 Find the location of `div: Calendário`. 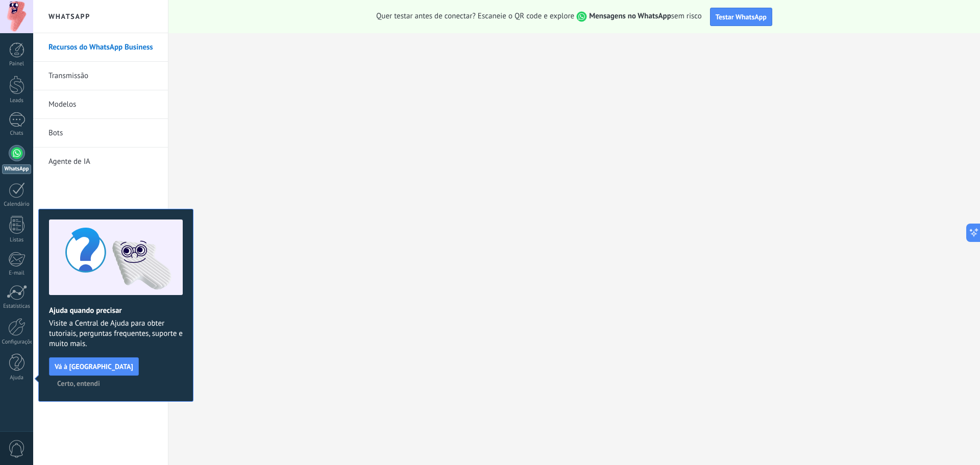

div: Calendário is located at coordinates (17, 204).